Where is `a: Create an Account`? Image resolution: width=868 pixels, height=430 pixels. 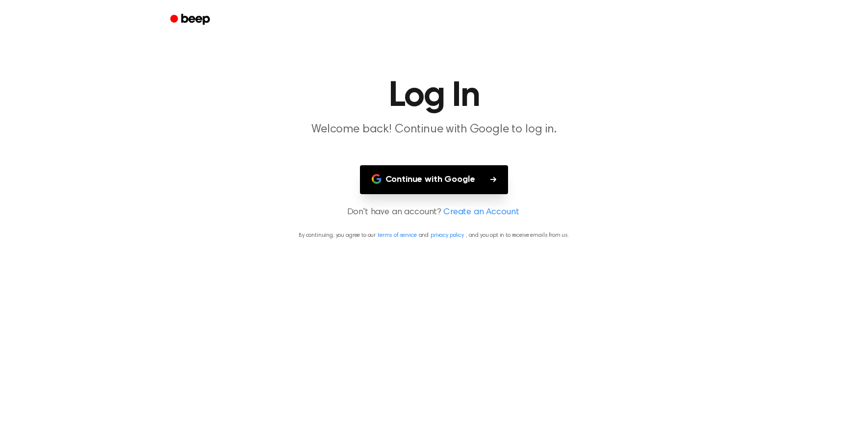 a: Create an Account is located at coordinates (481, 212).